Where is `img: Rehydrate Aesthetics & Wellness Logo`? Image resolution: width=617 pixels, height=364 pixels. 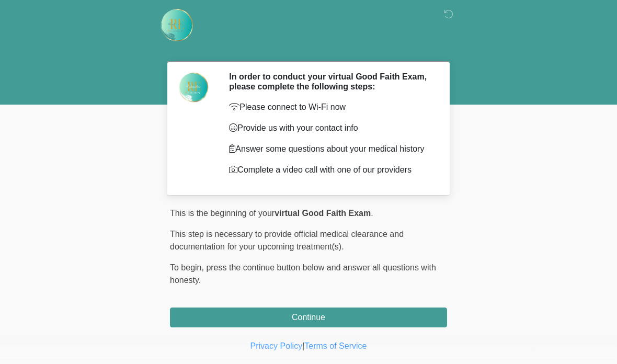 img: Rehydrate Aesthetics & Wellness Logo is located at coordinates (177, 25).